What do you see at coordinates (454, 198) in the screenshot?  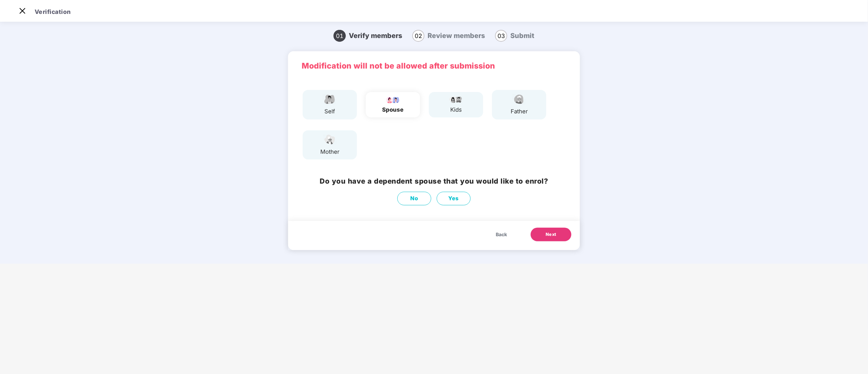 I see `span: Yes` at bounding box center [454, 198].